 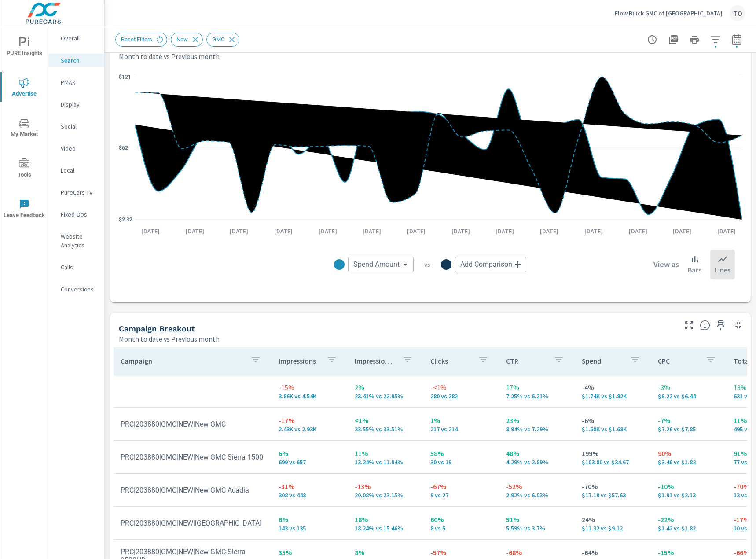 What do you see at coordinates (462, 552) in the screenshot?
I see `p: -57%` at bounding box center [462, 552].